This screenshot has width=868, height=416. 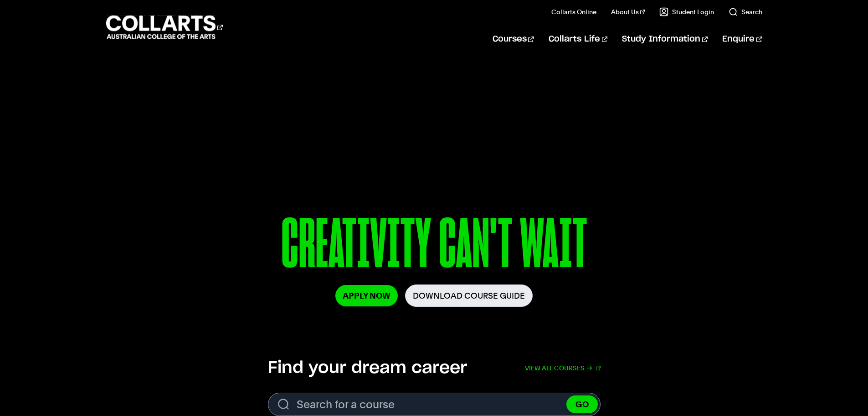 I want to click on a: Study Information, so click(x=665, y=39).